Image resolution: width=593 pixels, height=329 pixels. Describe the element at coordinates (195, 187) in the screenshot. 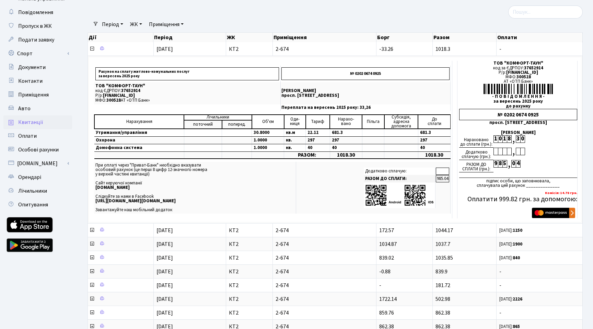

I see `td: При оплаті через "Приват-Банк" необхідно вказувати особовий рахунок (це перші 8 цифр 12-значного ...` at that location.